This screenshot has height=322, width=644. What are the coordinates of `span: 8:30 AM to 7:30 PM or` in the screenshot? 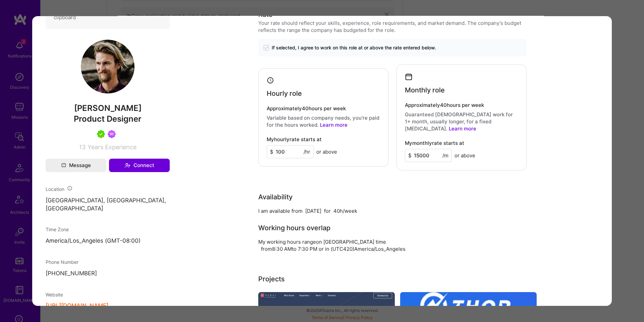 It's located at (298, 249).